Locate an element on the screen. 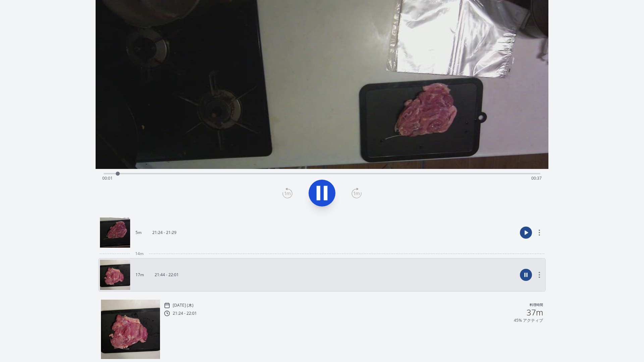  p: 21:24 - 21:29 is located at coordinates (164, 232).